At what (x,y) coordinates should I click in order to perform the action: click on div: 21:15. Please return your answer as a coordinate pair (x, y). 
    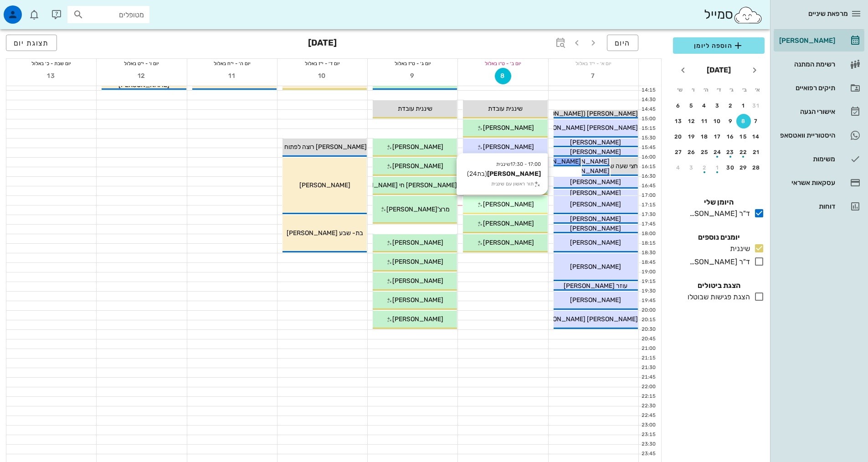
    Looking at the image, I should click on (648, 358).